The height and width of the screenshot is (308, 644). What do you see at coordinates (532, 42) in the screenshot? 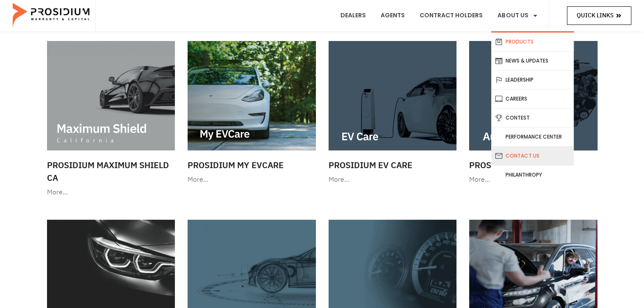
I see `a: Products` at bounding box center [532, 42].